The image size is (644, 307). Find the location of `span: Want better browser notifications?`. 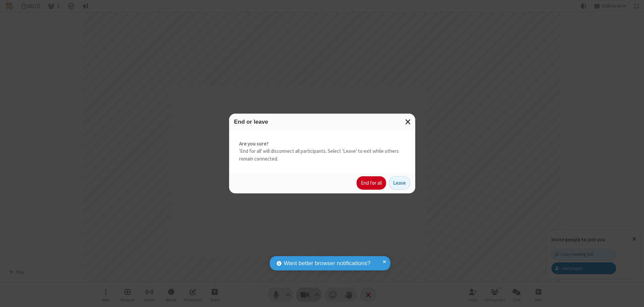

span: Want better browser notifications? is located at coordinates (327, 263).